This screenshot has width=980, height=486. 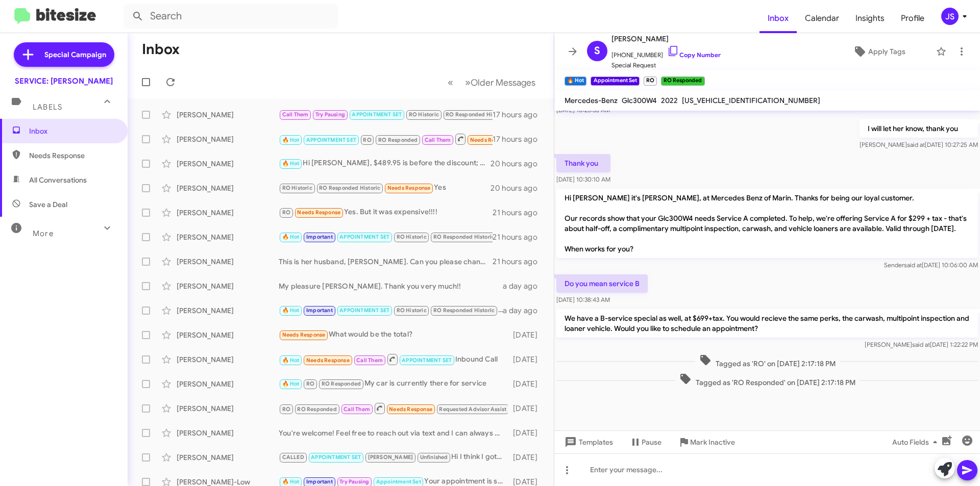 I want to click on button: Templates, so click(x=588, y=442).